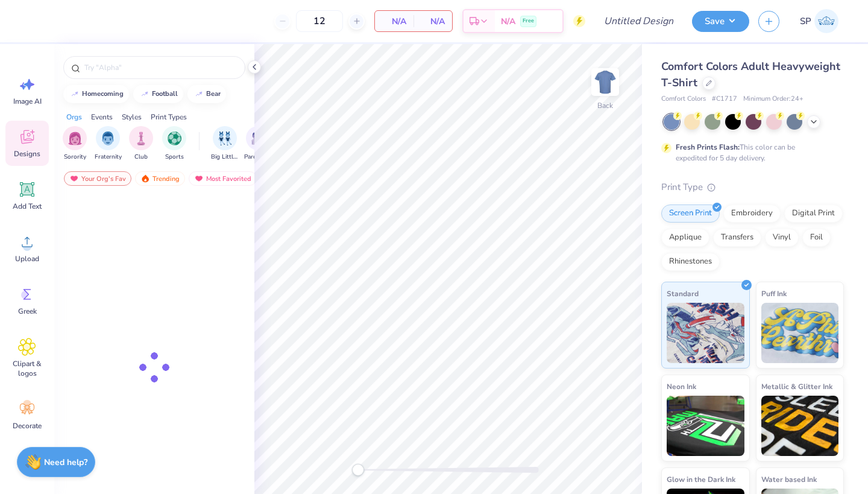 This screenshot has height=494, width=868. Describe the element at coordinates (359, 470) in the screenshot. I see `div: Accessibility label` at that location.